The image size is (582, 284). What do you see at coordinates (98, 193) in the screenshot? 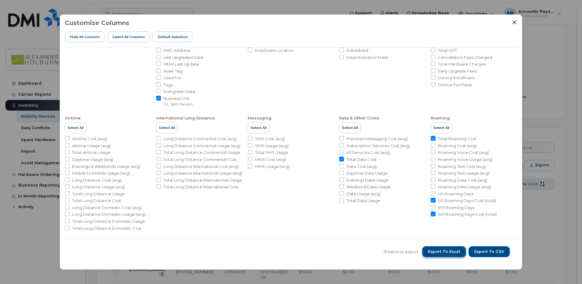
I see `span: Total Long Distance Usage` at bounding box center [98, 193].